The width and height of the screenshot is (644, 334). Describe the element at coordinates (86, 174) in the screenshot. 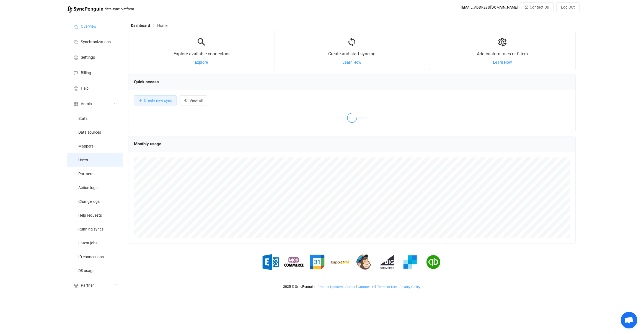

I see `span: Partners` at that location.